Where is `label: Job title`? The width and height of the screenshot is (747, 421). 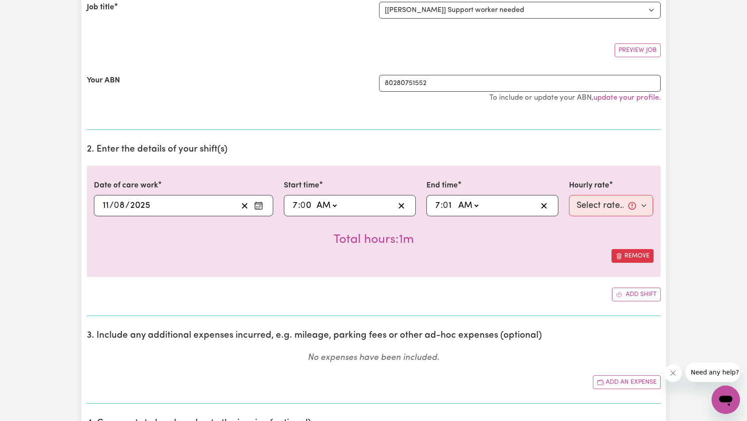
label: Job title is located at coordinates (100, 8).